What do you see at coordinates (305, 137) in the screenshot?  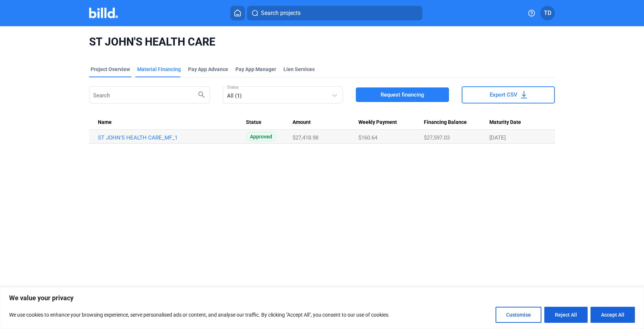 I see `span: $27,418.98` at bounding box center [305, 137].